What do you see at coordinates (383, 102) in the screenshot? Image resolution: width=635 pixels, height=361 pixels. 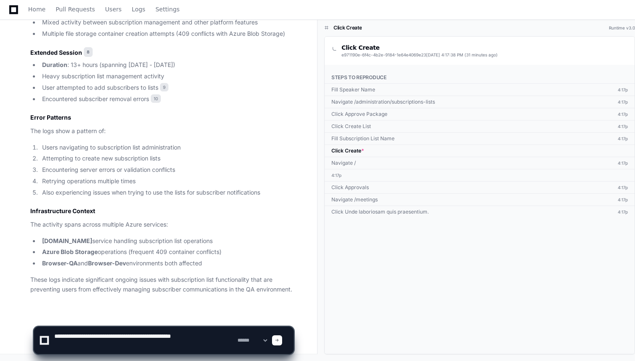 I see `div: Navigate /administration/subscriptions-lists` at bounding box center [383, 102].